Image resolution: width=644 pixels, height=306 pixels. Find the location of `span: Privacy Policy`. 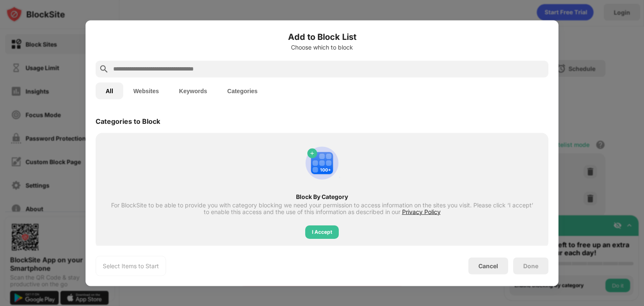

span: Privacy Policy is located at coordinates (421, 211).